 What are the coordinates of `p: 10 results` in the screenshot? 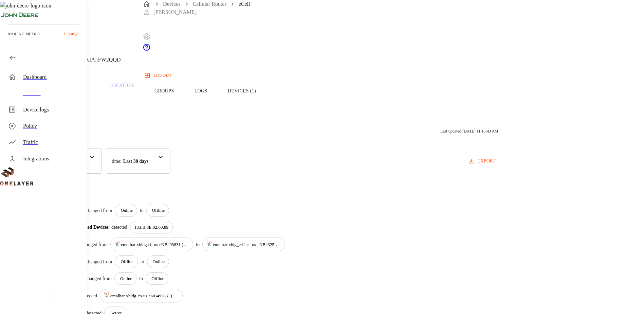 It's located at (257, 194).